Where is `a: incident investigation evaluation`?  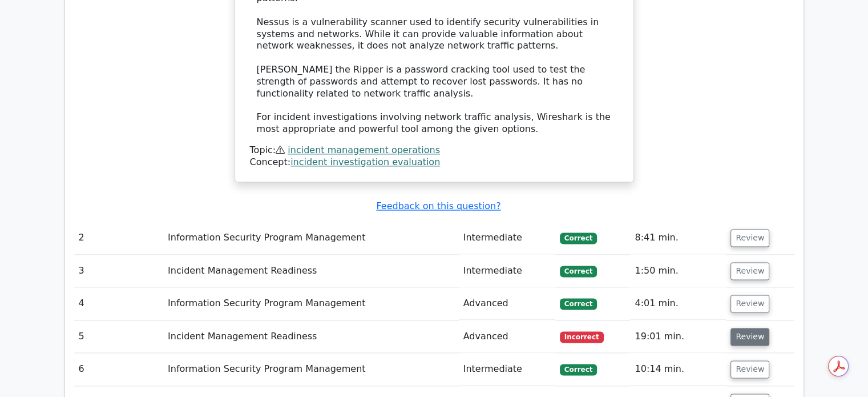 a: incident investigation evaluation is located at coordinates (365, 161).